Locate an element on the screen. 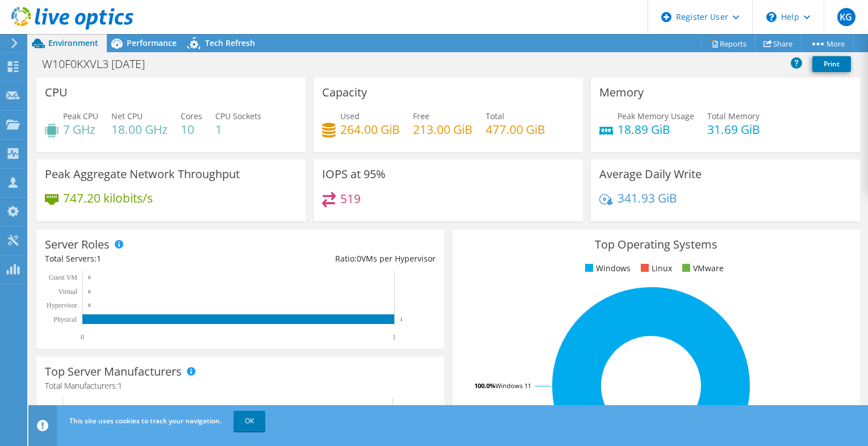  span: Performance is located at coordinates (152, 43).